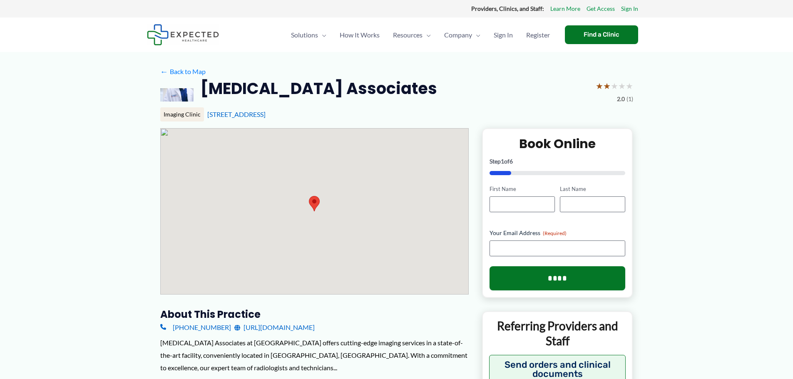 The height and width of the screenshot is (379, 793). Describe the element at coordinates (602, 35) in the screenshot. I see `div: Find a Clinic` at that location.